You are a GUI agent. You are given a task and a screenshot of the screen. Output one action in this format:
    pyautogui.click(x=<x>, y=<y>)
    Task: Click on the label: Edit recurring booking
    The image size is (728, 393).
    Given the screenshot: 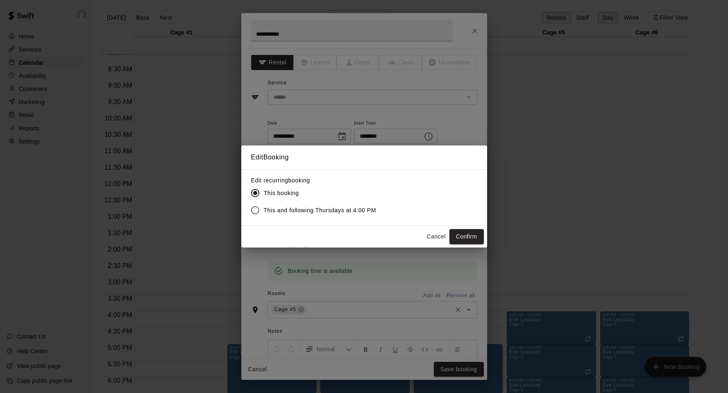 What is the action you would take?
    pyautogui.click(x=317, y=180)
    